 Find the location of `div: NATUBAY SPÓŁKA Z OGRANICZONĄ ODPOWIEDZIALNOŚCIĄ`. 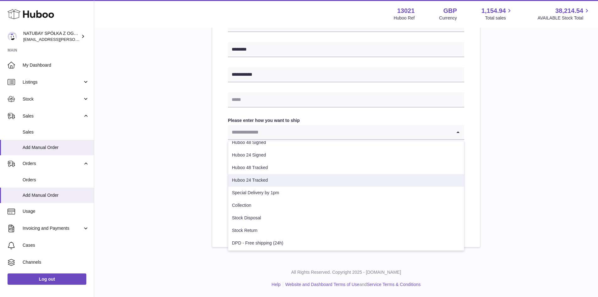

div: NATUBAY SPÓŁKA Z OGRANICZONĄ ODPOWIEDZIALNOŚCIĄ is located at coordinates (52, 36).